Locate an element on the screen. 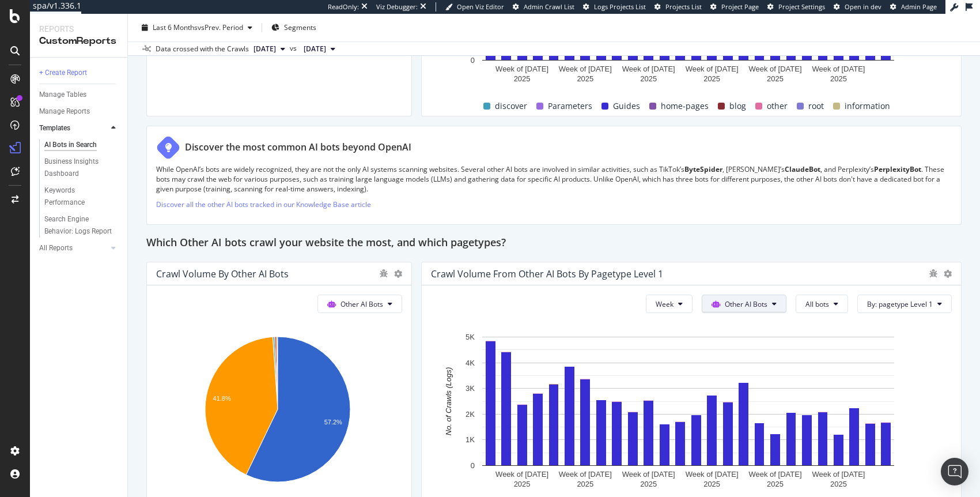 This screenshot has width=980, height=497. span: other is located at coordinates (777, 106).